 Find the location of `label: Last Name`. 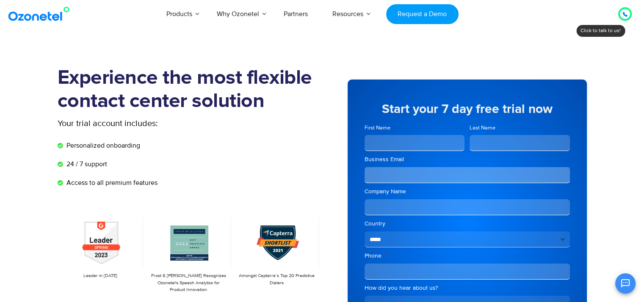

label: Last Name is located at coordinates (520, 128).